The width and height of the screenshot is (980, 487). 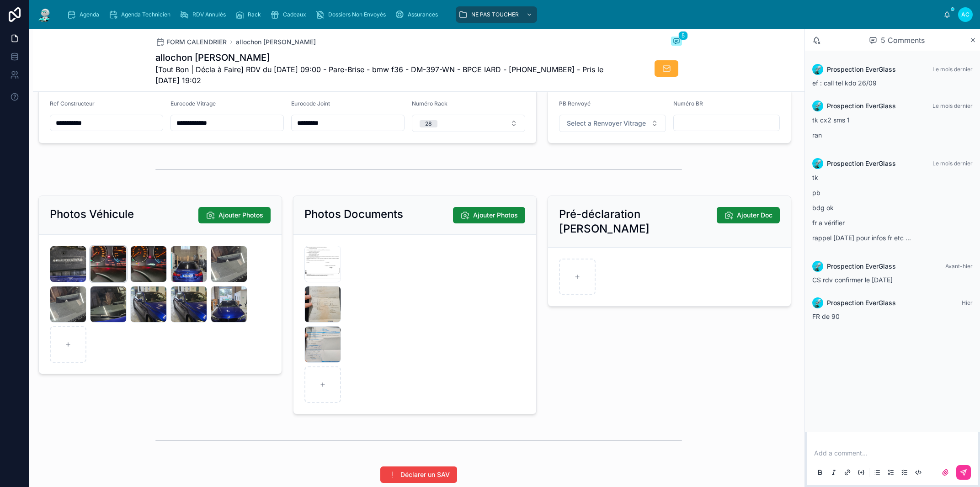 I want to click on span: Déclarer un SAV, so click(x=425, y=474).